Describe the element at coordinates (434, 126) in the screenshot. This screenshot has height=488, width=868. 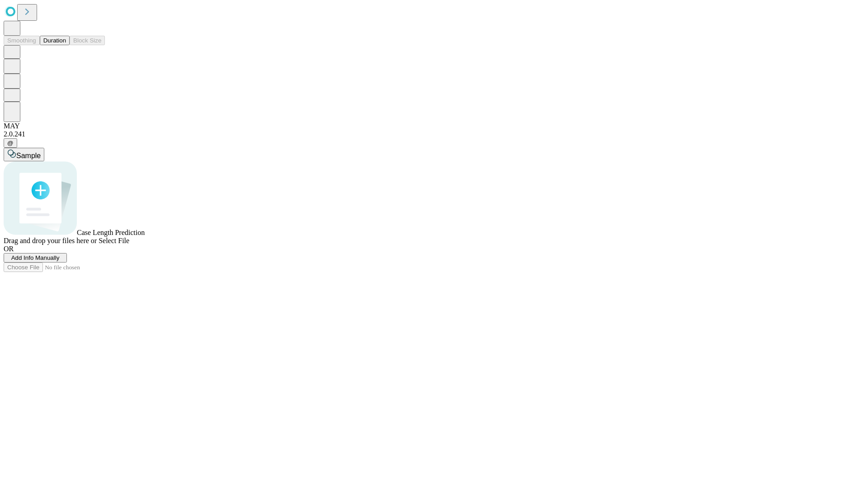
I see `div: MAY` at that location.